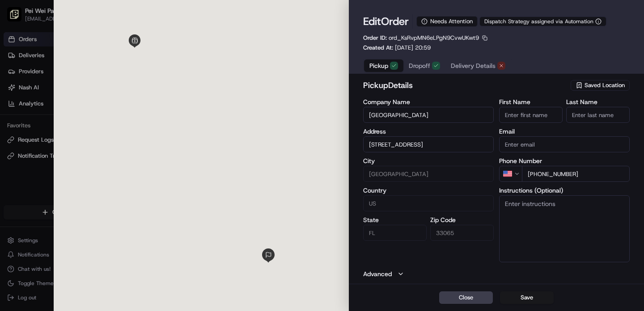  Describe the element at coordinates (386, 21) in the screenshot. I see `h1: Edit` at that location.